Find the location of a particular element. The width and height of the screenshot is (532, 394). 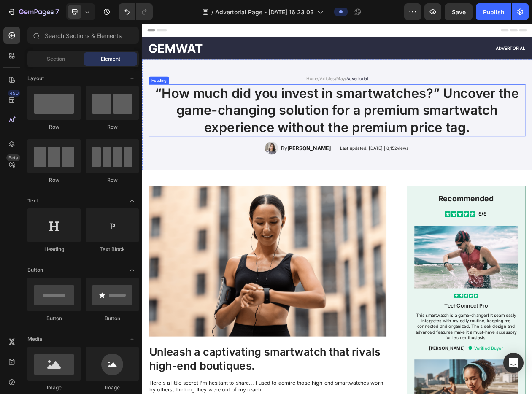

span: Element is located at coordinates (110, 59).